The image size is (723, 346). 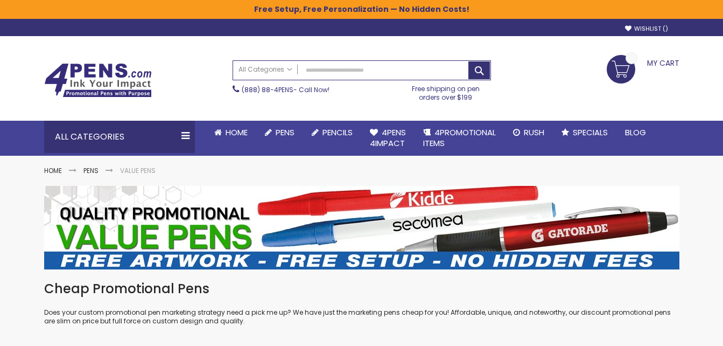 What do you see at coordinates (388, 138) in the screenshot?
I see `a: 4Pens4impact` at bounding box center [388, 138].